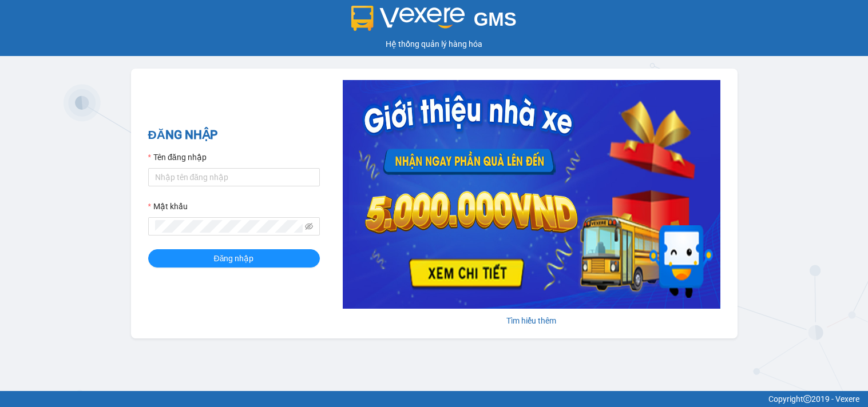  I want to click on div: Copyright 2019 - Vexere, so click(434, 399).